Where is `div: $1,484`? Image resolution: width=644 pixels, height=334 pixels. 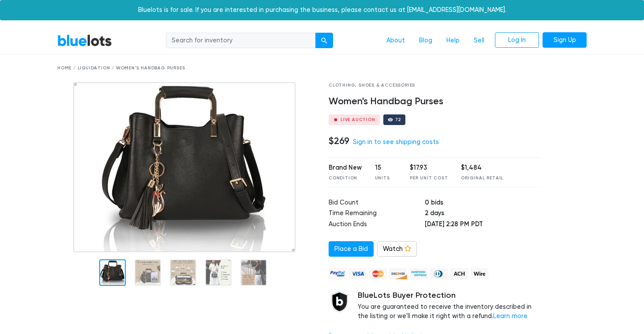 div: $1,484 is located at coordinates (482, 168).